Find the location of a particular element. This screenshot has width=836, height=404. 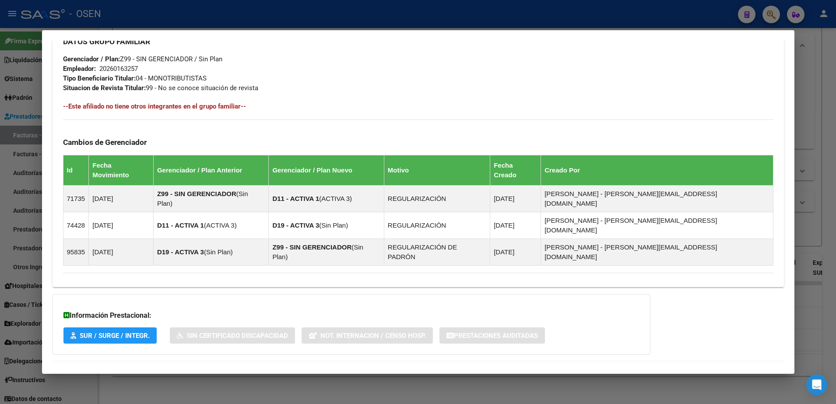

span: Sin Certificado Discapacidad is located at coordinates (237, 336).